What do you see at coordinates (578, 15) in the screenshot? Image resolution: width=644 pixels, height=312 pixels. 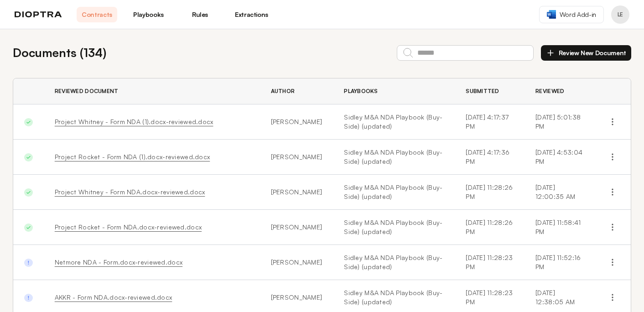 I see `span: Word Add-in` at bounding box center [578, 15].